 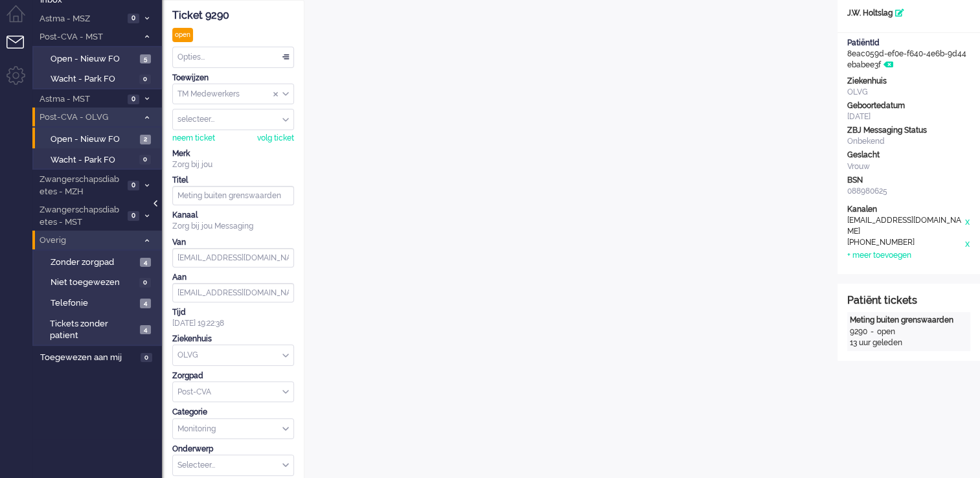 What do you see at coordinates (909, 13) in the screenshot?
I see `div: J.W. Holtslag` at bounding box center [909, 13].